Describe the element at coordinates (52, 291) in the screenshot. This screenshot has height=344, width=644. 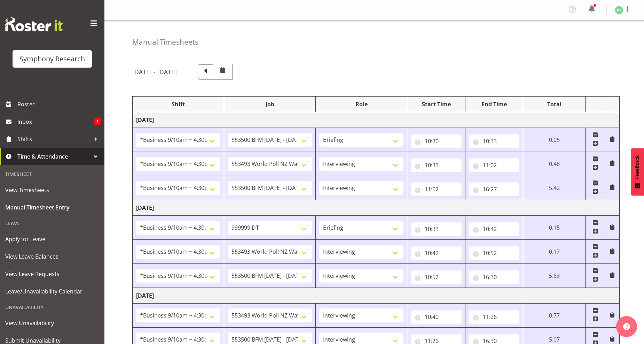
I see `span: Leave/Unavailability Calendar` at that location.